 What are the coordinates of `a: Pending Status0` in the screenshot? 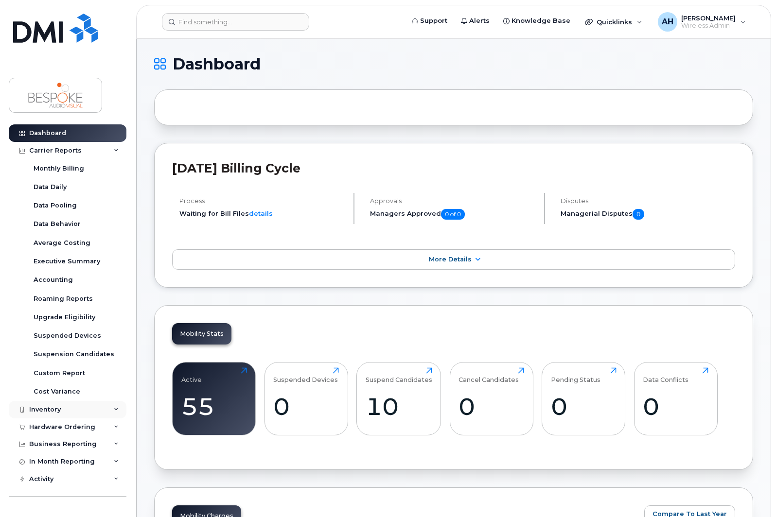 It's located at (584, 399).